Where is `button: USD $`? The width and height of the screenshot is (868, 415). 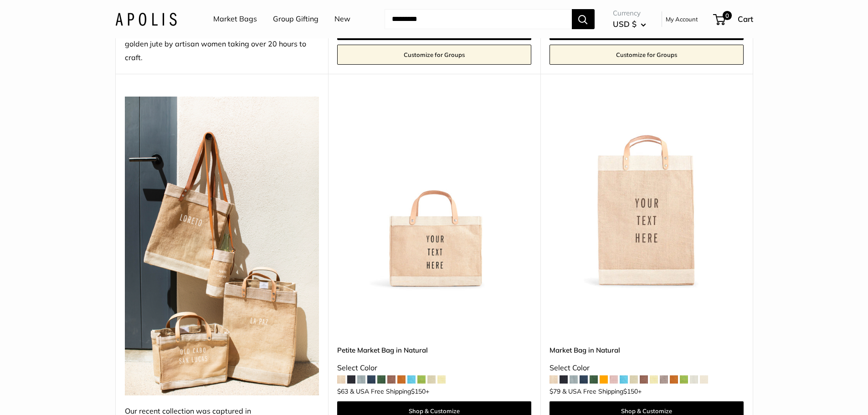
button: USD $ is located at coordinates (629, 24).